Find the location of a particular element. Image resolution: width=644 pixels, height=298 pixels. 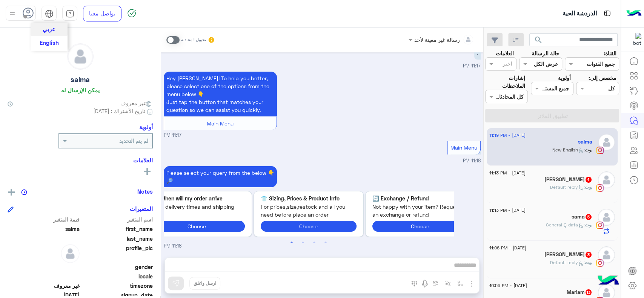

h6: Notes is located at coordinates (145, 192).